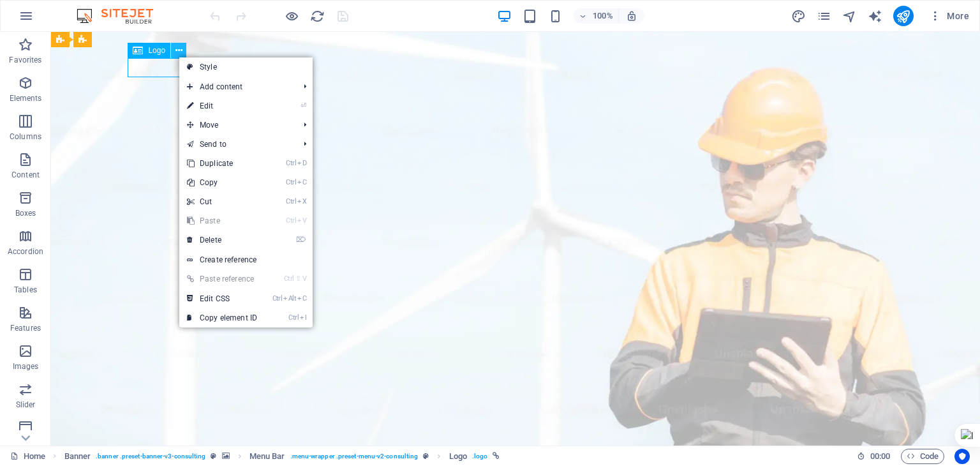 Image resolution: width=980 pixels, height=466 pixels. Describe the element at coordinates (236, 87) in the screenshot. I see `span: Add content` at that location.